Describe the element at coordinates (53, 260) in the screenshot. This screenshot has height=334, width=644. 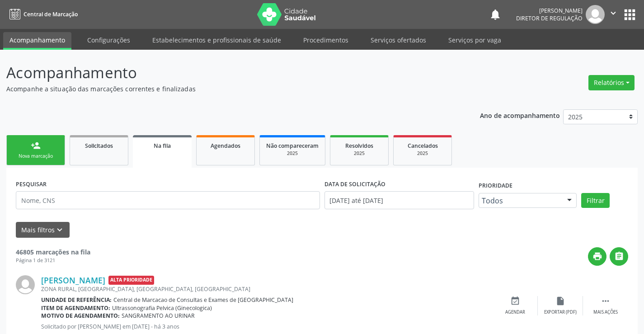
I see `div: Página 1 de 3121` at that location.